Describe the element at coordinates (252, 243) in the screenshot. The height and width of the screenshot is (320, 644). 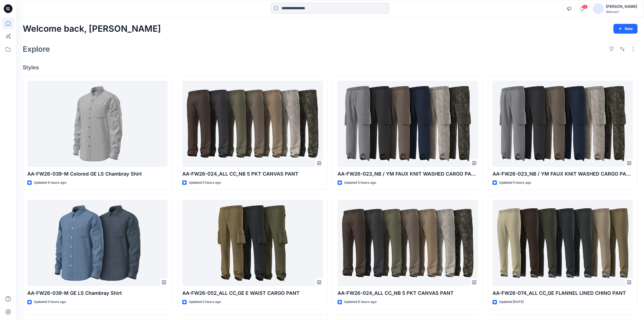
I see `a: AA-FW26-052_ALL CC_GE E WAIST CARGO PANT` at that location.